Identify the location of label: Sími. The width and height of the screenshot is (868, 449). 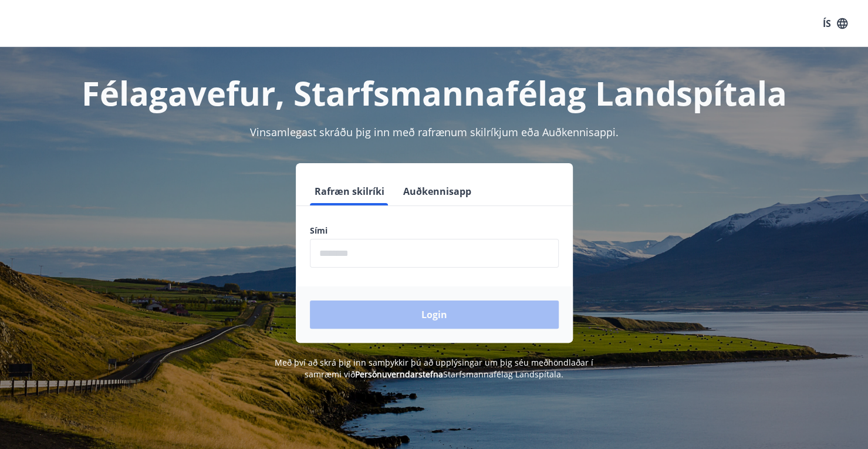
(435, 230).